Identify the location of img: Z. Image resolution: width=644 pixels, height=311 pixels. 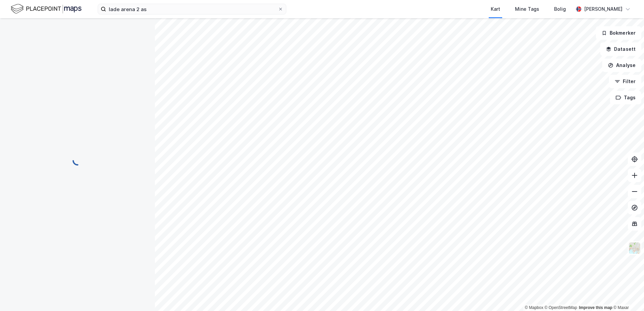
(635, 248).